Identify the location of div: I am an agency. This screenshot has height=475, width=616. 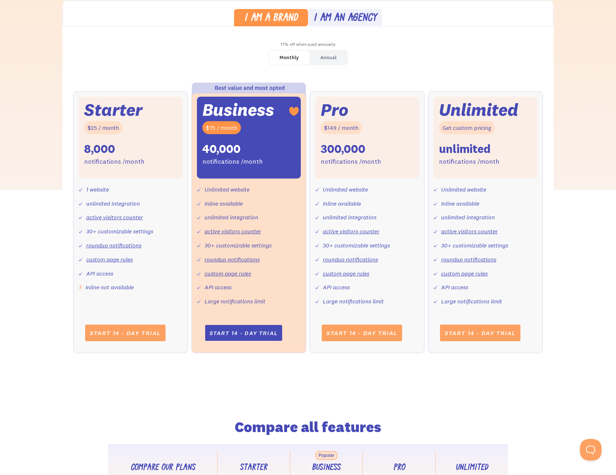
(345, 18).